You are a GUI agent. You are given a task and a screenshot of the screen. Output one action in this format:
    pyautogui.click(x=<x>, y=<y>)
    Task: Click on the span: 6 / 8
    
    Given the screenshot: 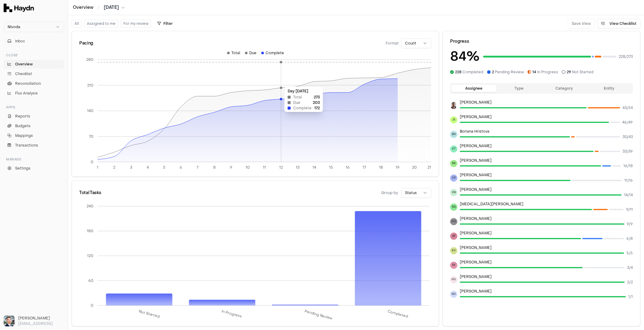 What is the action you would take?
    pyautogui.click(x=630, y=239)
    